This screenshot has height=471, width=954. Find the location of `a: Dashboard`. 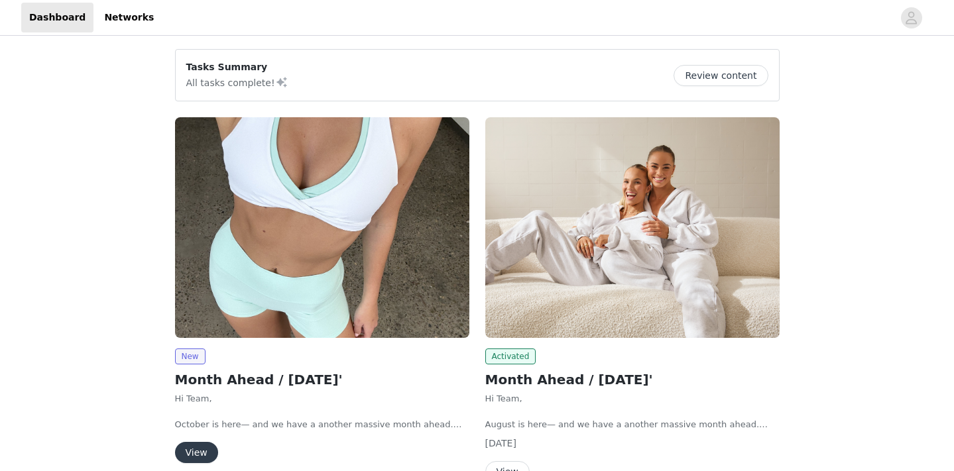

a: Dashboard is located at coordinates (57, 17).